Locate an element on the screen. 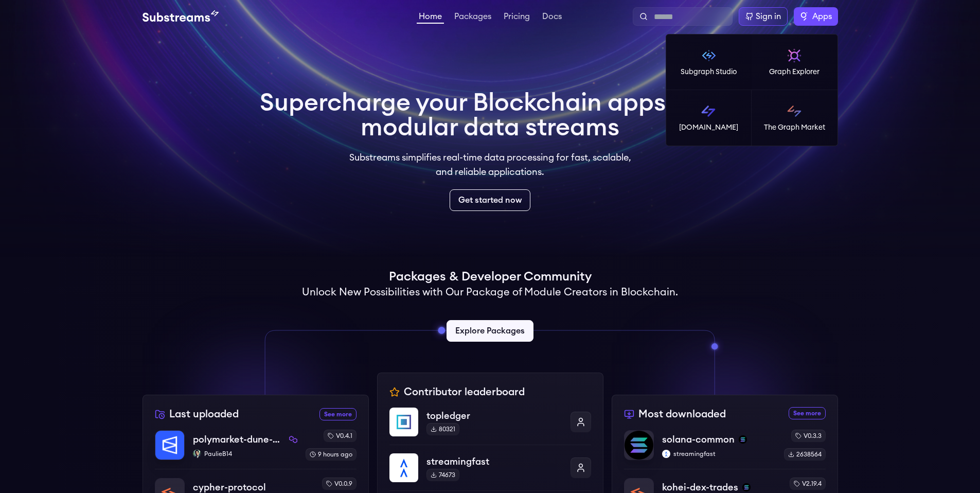 The width and height of the screenshot is (980, 493). div: 74673 is located at coordinates (443, 475).